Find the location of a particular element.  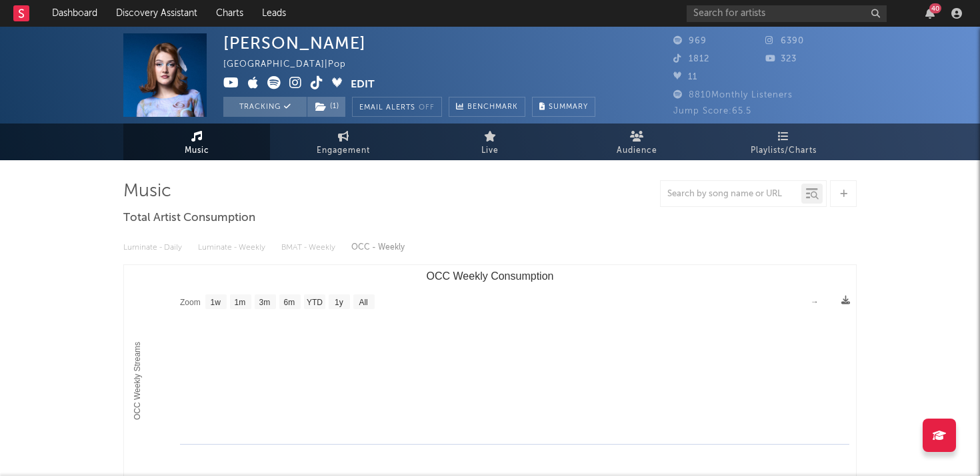

span: Engagement is located at coordinates (343, 151).